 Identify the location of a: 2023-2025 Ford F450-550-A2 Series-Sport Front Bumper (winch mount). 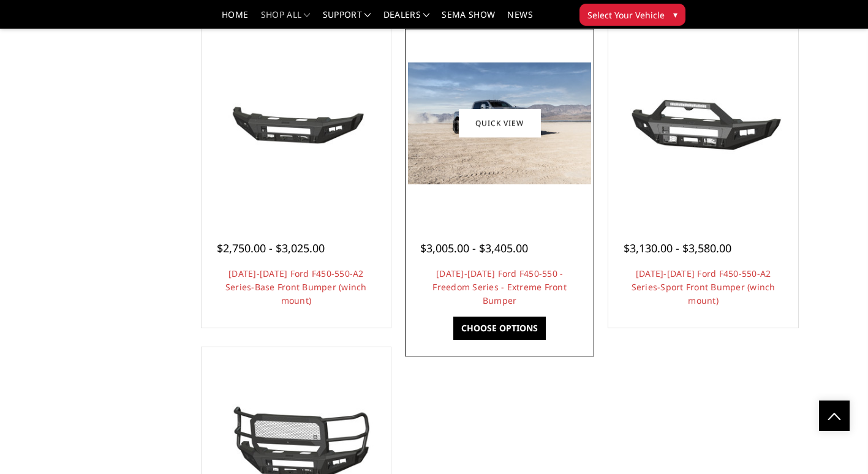
(702, 123).